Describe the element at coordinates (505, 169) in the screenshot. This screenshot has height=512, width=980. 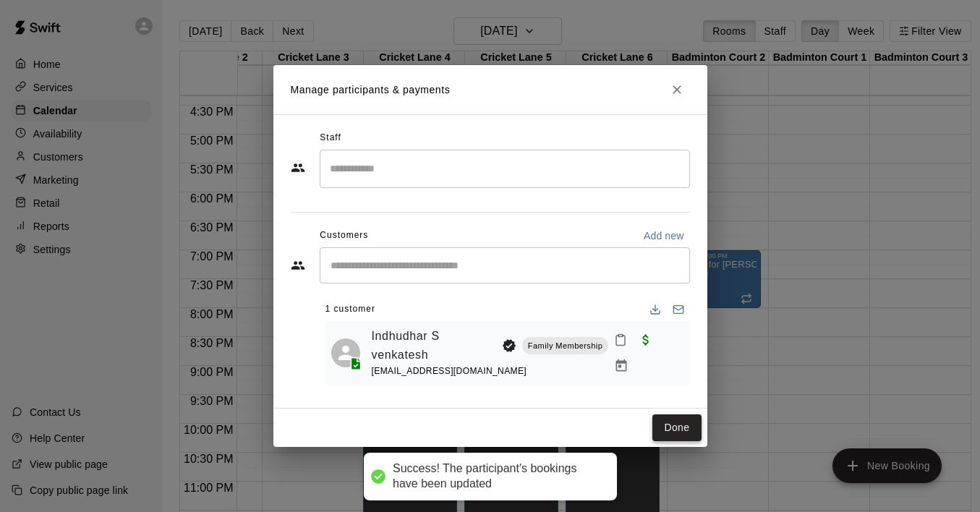
I see `div: Search staff` at that location.